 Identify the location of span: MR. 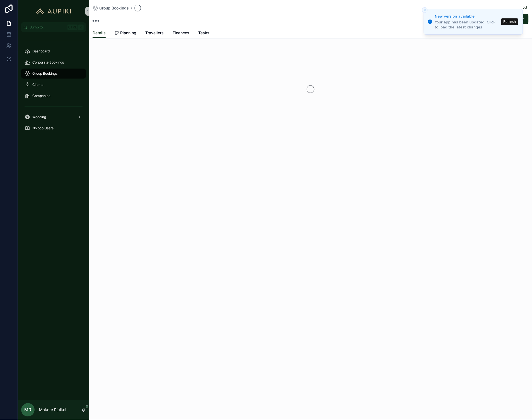
(28, 410).